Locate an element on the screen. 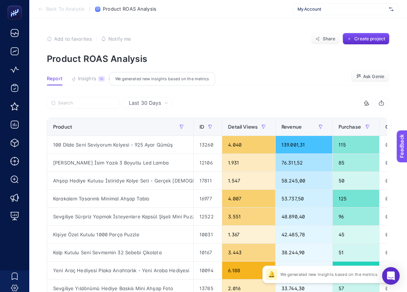 The width and height of the screenshot is (407, 292). div: 10094 is located at coordinates (207, 270).